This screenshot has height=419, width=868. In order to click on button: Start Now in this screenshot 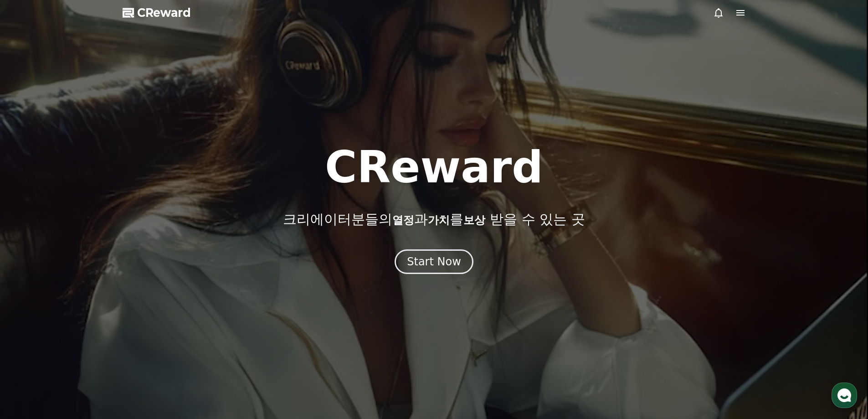, I will do `click(434, 261)`.